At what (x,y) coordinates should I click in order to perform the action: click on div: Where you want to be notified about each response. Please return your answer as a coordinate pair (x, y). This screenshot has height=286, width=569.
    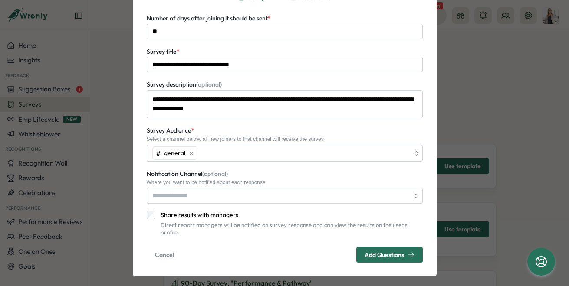
    Looking at the image, I should click on (285, 183).